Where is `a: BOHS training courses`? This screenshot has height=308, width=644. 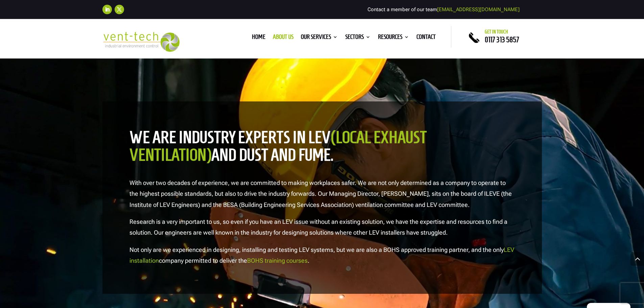 a: BOHS training courses is located at coordinates (277, 261).